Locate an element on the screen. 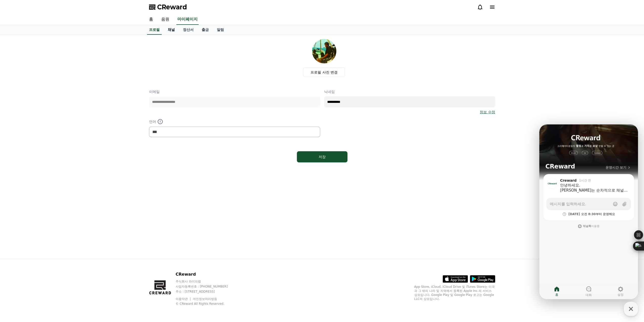 This screenshot has width=644, height=322. b: 채널톡 is located at coordinates (48, 102).